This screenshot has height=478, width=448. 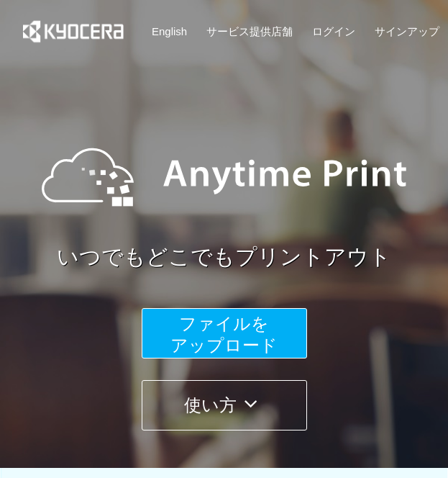 What do you see at coordinates (223, 334) in the screenshot?
I see `span: ファイルを ​​アップロード` at bounding box center [223, 334].